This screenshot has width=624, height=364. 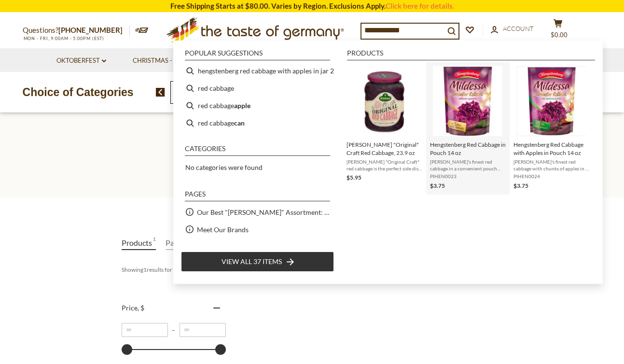 I want to click on b: apple, so click(x=242, y=105).